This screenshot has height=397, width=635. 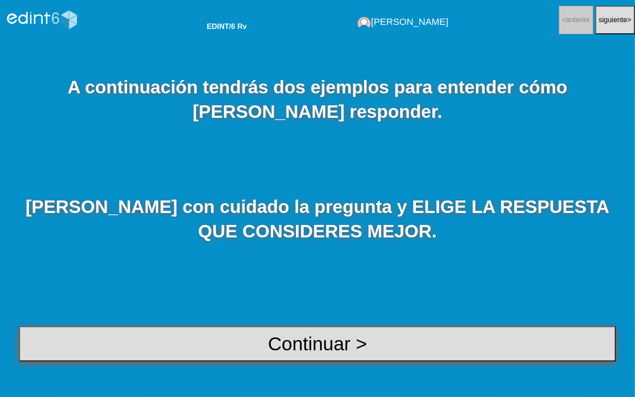 What do you see at coordinates (42, 20) in the screenshot?
I see `img: logo_edint6_num_blanco.svg` at bounding box center [42, 20].